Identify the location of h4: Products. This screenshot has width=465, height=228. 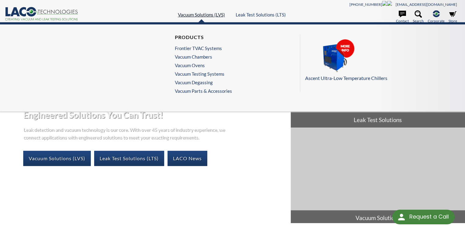
(202, 37).